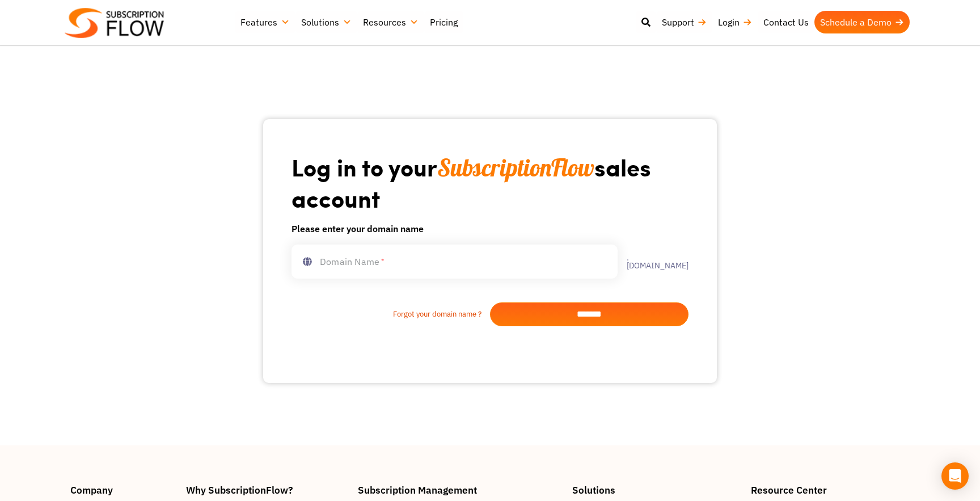 The image size is (980, 501). I want to click on a: Resources, so click(391, 22).